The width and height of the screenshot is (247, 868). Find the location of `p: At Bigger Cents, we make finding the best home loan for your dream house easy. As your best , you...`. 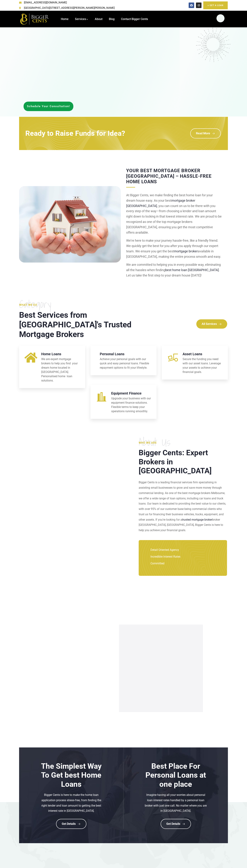

p: At Bigger Cents, we make finding the best home loan for your dream house easy. As your best , you... is located at coordinates (174, 214).